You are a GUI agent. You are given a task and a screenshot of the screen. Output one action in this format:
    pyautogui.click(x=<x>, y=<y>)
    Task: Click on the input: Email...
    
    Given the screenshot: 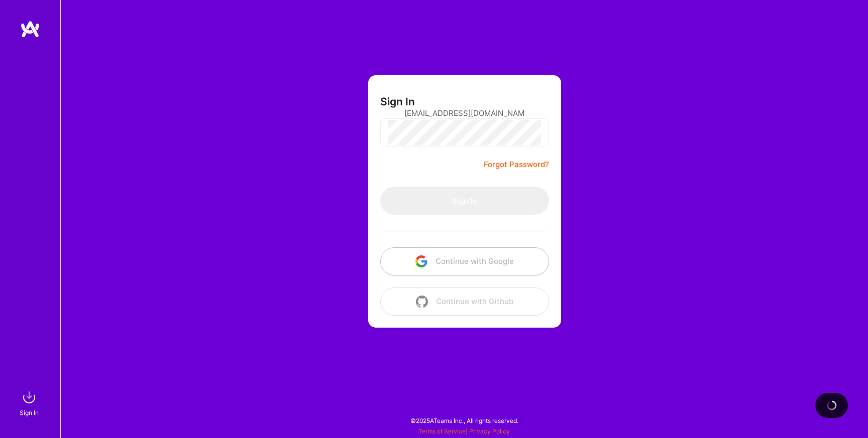 What is the action you would take?
    pyautogui.click(x=465, y=113)
    